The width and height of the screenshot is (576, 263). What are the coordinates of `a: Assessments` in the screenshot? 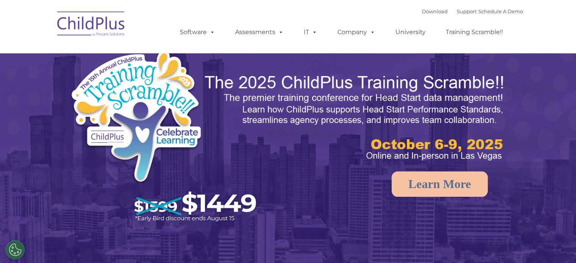 It's located at (260, 32).